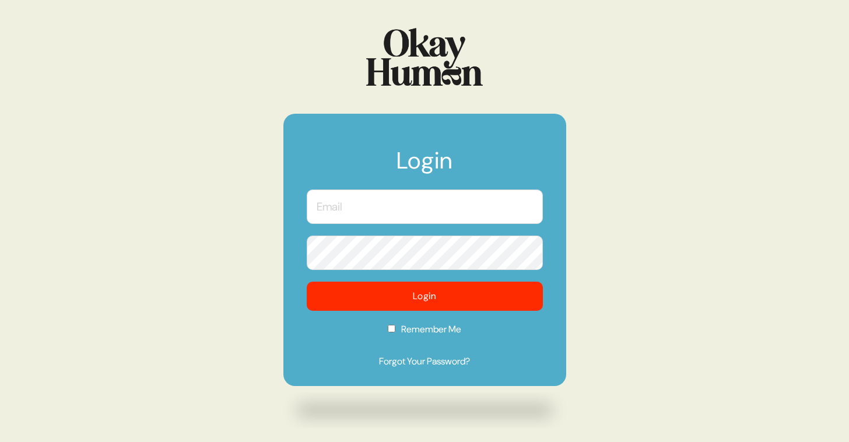 This screenshot has height=442, width=849. I want to click on label: Remember Me, so click(424, 333).